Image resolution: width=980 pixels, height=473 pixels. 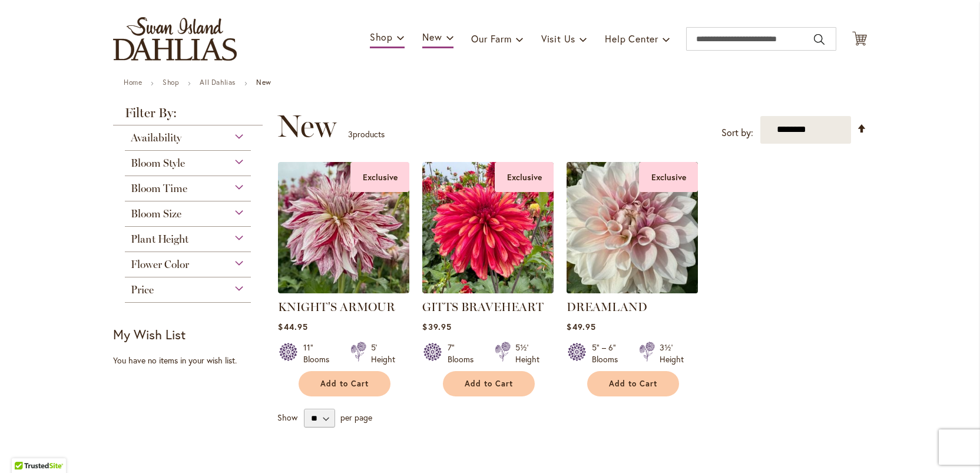 I want to click on div: 5" – 6" Blooms, so click(x=608, y=354).